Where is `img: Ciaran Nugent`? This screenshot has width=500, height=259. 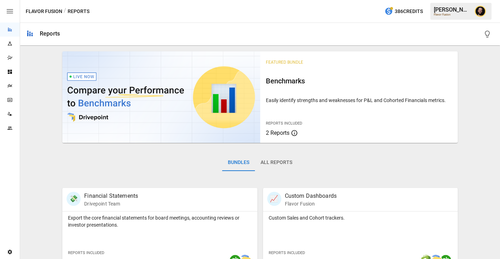
img: Ciaran Nugent is located at coordinates (480, 11).